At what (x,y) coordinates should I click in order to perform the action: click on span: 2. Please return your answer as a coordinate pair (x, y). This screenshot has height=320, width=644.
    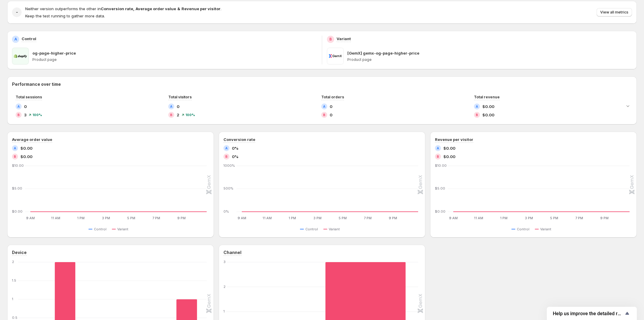
    Looking at the image, I should click on (178, 115).